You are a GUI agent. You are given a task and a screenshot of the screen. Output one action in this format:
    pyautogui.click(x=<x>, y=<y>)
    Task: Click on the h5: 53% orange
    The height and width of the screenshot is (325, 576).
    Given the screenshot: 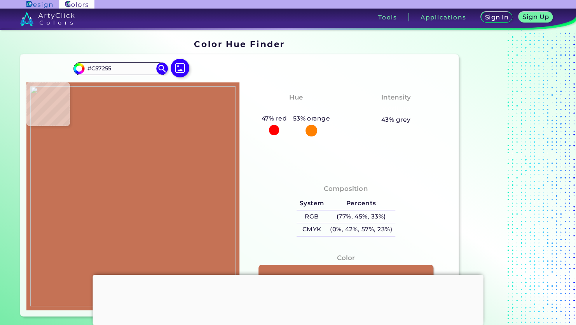 What is the action you would take?
    pyautogui.click(x=311, y=119)
    